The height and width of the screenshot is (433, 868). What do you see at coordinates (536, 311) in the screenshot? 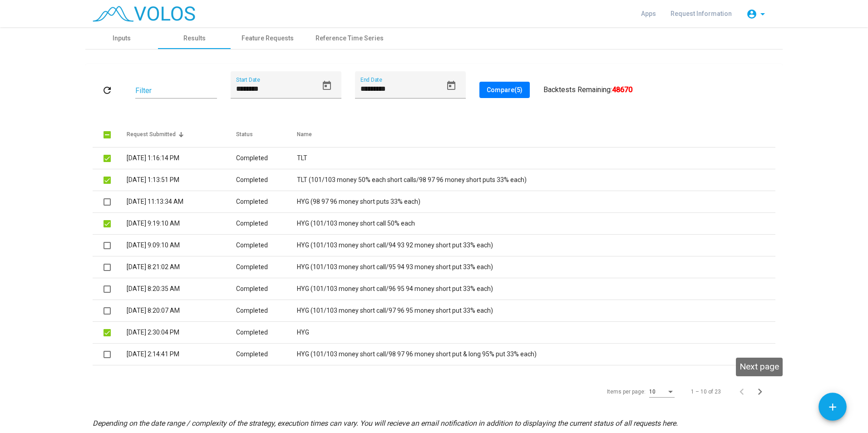
I see `td: HYG (101/103 money short call/97 96 95 money short put 33% each)` at bounding box center [536, 311].